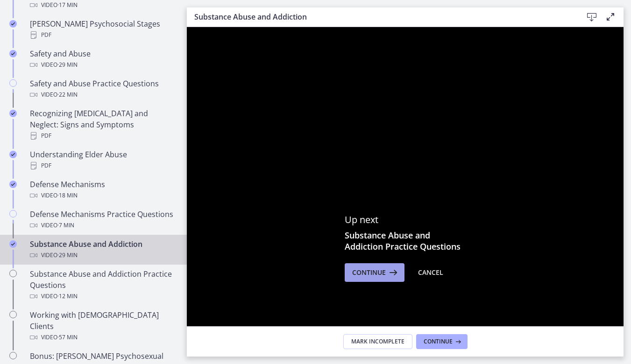 The height and width of the screenshot is (364, 631). Describe the element at coordinates (67, 297) in the screenshot. I see `span: · 12 min` at that location.